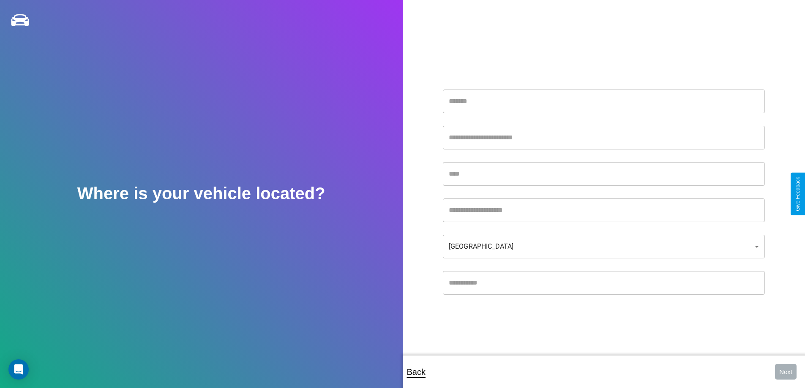 This screenshot has height=388, width=805. Describe the element at coordinates (798, 194) in the screenshot. I see `div: Give Feedback` at that location.